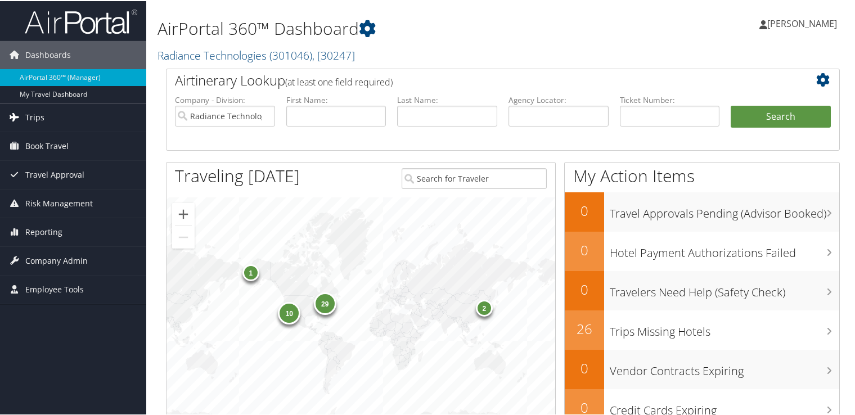 This screenshot has width=855, height=415. I want to click on span: , [ 30247 ], so click(333, 54).